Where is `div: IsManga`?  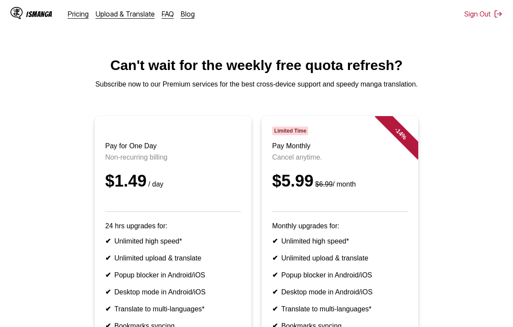 div: IsManga is located at coordinates (39, 14).